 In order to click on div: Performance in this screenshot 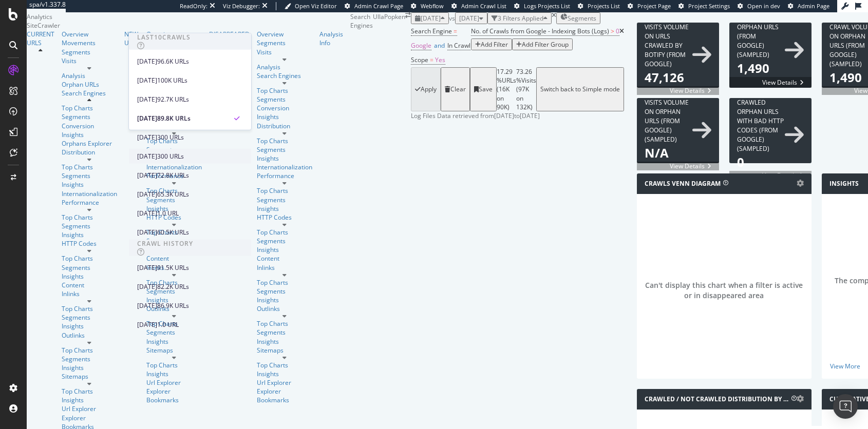, I will do `click(285, 175)`.